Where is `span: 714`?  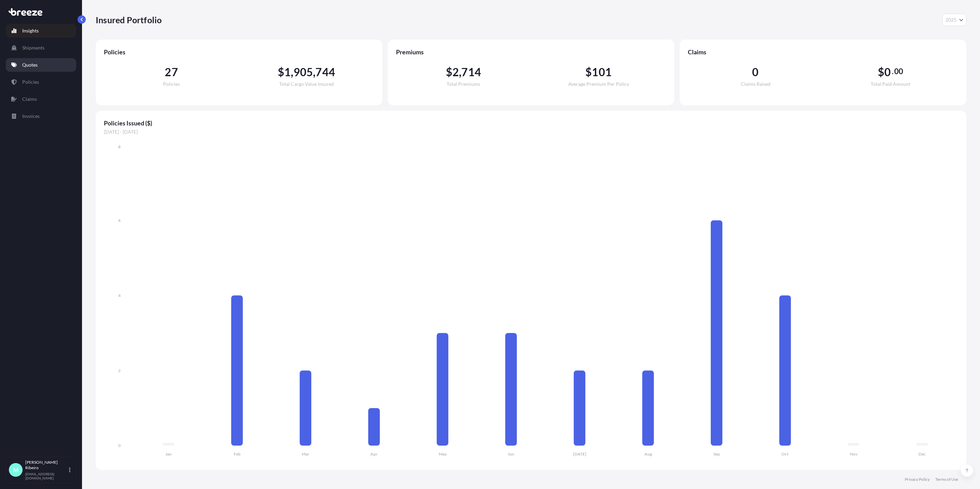 span: 714 is located at coordinates (472, 72).